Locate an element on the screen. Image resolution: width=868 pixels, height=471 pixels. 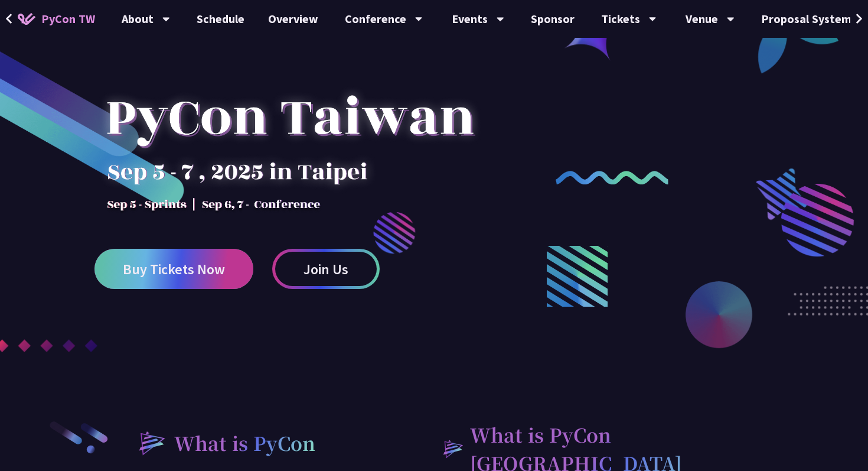
span: Join Us is located at coordinates (326, 269).